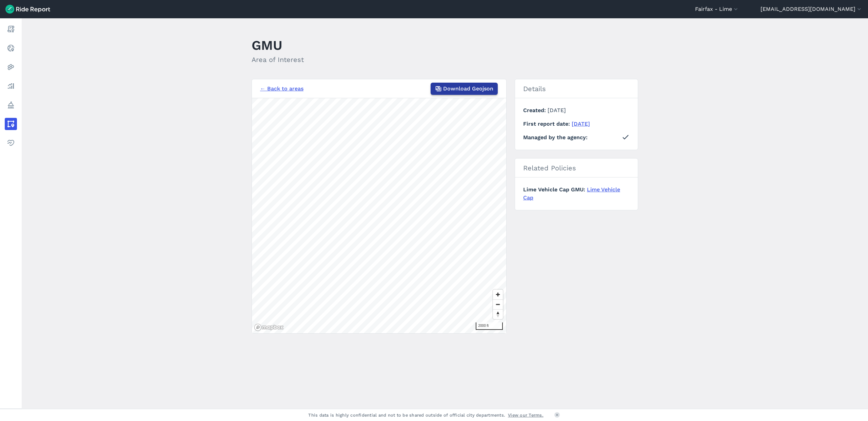 The image size is (868, 421). Describe the element at coordinates (555, 189) in the screenshot. I see `span: Lime Vehicle Cap GMU` at that location.